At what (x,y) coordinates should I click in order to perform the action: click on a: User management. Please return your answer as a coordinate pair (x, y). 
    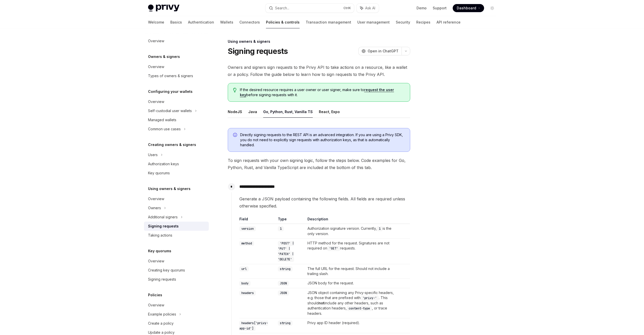
    Looking at the image, I should click on (374, 22).